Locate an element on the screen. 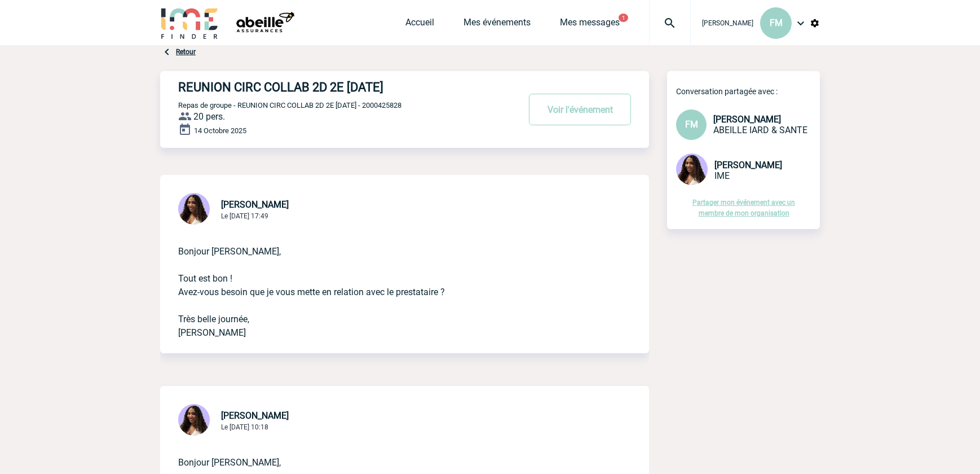  a: Partager mon événement avec un membre de mon organisation is located at coordinates (744, 208).